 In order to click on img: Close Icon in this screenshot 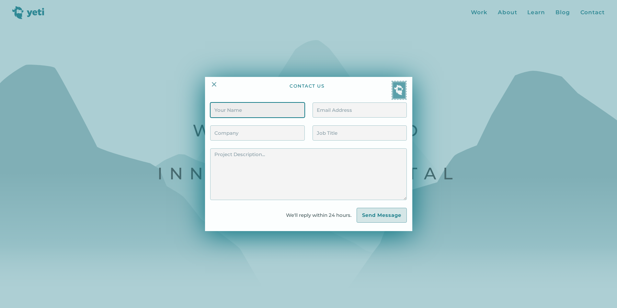, I will do `click(214, 84)`.